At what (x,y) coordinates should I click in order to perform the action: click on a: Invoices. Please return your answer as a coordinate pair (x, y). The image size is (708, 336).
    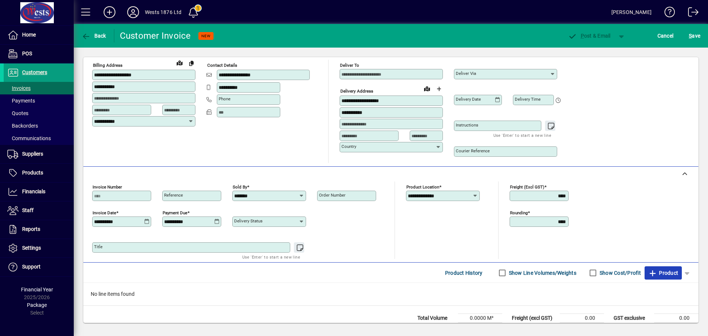
    Looking at the image, I should click on (39, 88).